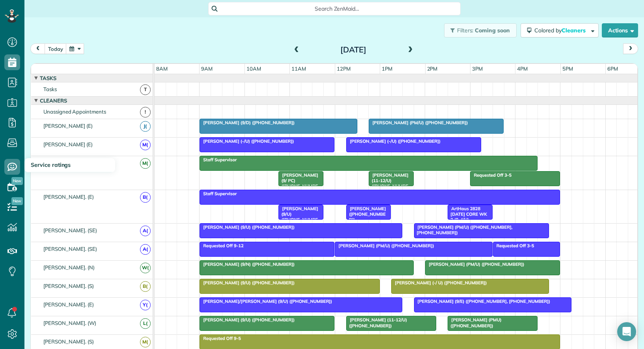 The height and width of the screenshot is (349, 644). What do you see at coordinates (492, 30) in the screenshot?
I see `span: Coming soon` at bounding box center [492, 30].